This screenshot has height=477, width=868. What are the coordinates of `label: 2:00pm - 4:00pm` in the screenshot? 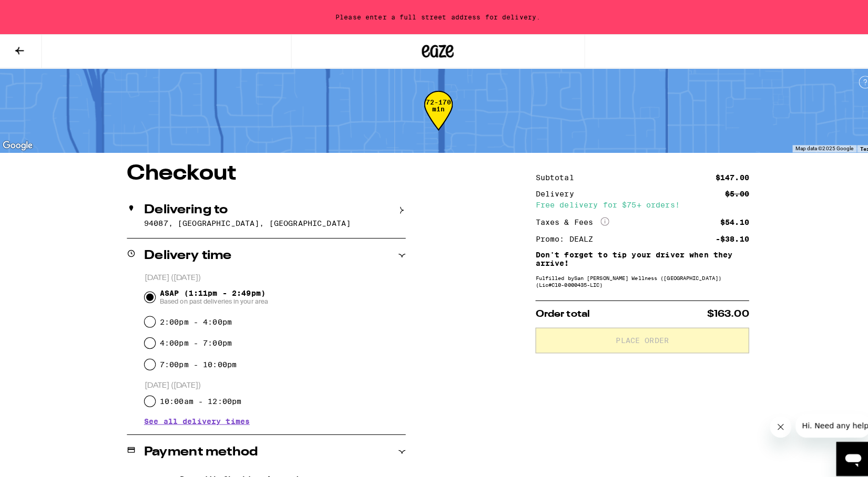 It's located at (195, 317).